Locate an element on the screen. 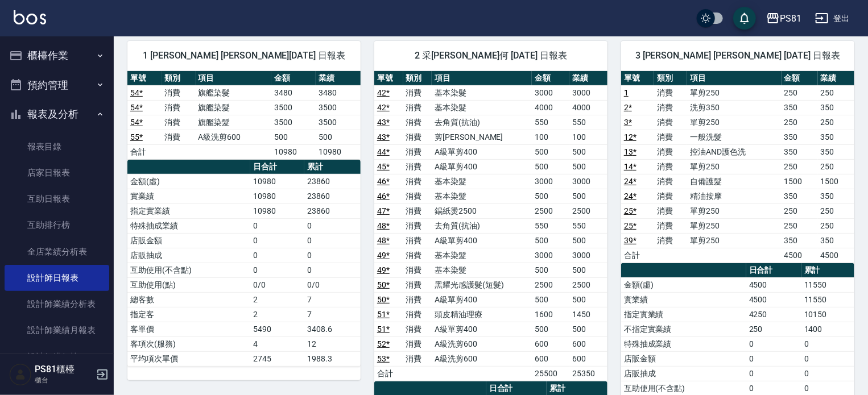 Image resolution: width=868 pixels, height=395 pixels. button: 報表及分析 is located at coordinates (57, 114).